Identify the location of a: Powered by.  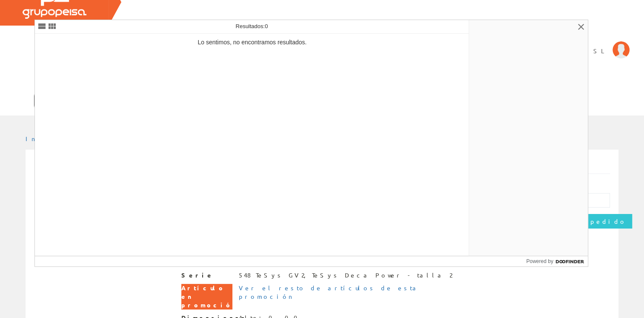
(556, 261).